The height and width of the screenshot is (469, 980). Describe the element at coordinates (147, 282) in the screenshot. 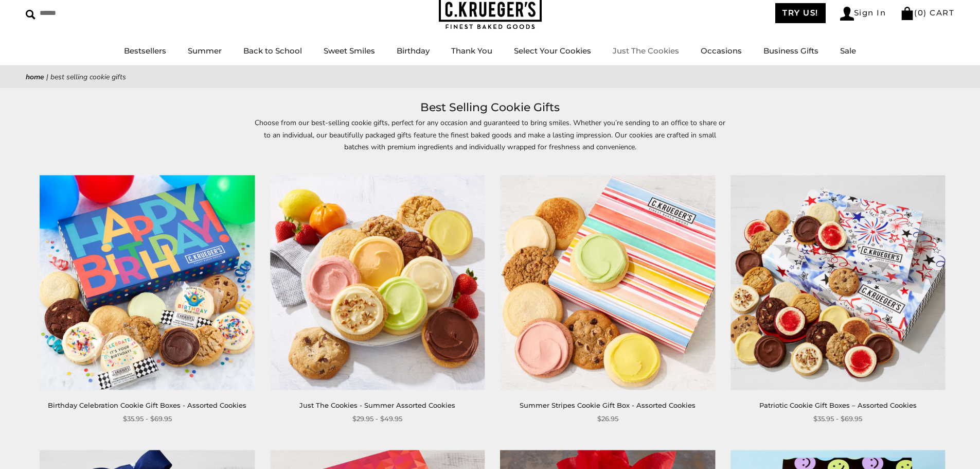

I see `img: Birthday Celebration Cookie Gift Boxes - Assorted Cookies` at that location.